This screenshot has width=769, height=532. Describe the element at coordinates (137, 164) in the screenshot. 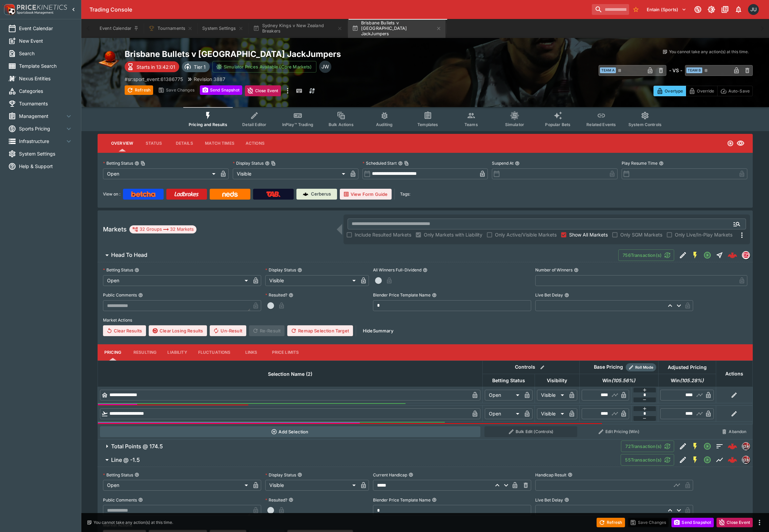

I see `button: Betting StatusCopy To Clipboard` at that location.